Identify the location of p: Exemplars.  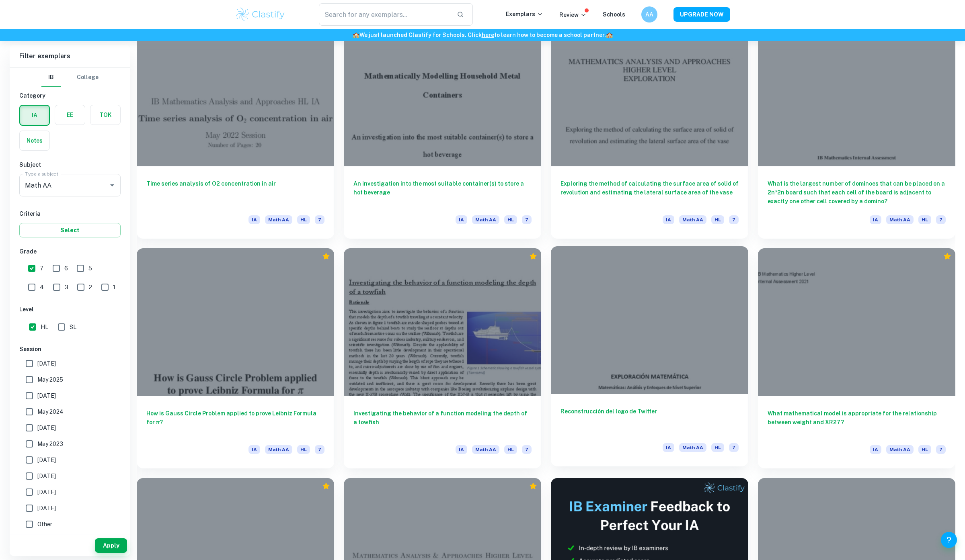
(524, 14).